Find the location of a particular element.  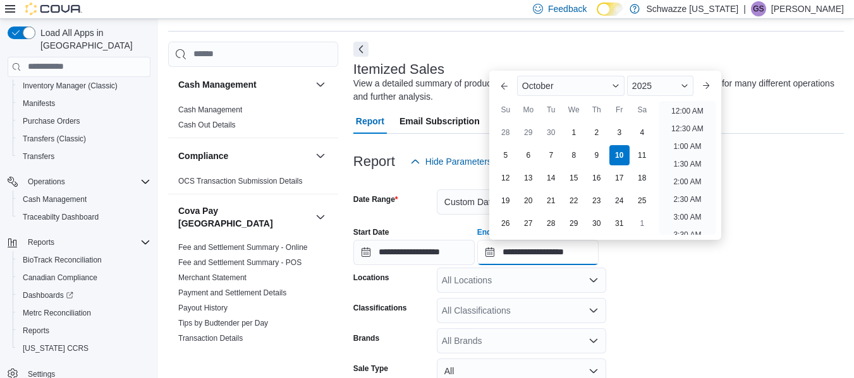

div: day-21 is located at coordinates (551, 201).